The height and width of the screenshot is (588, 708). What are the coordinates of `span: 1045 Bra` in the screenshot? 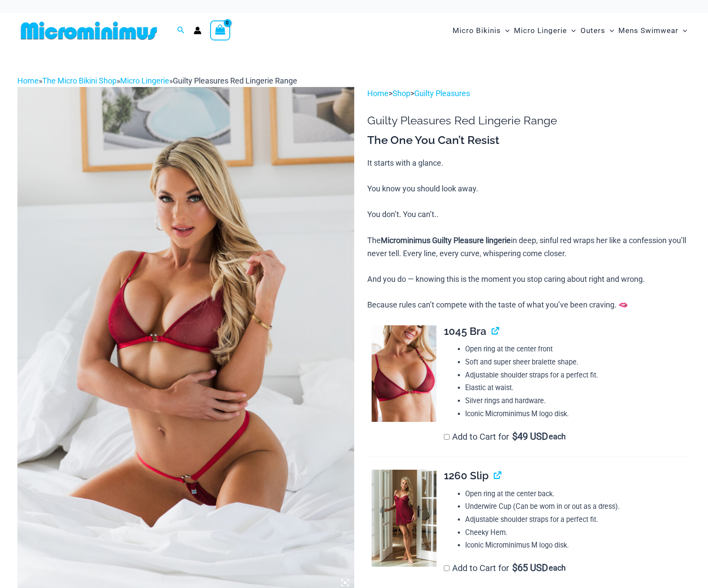 It's located at (465, 331).